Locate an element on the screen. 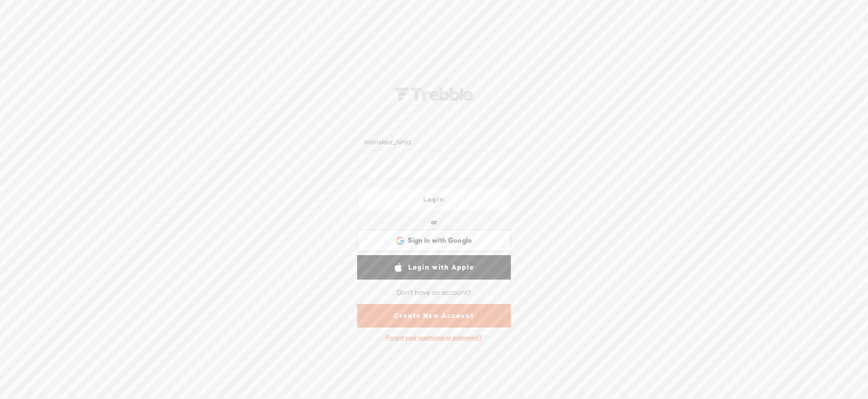 The image size is (868, 399). div: Don't have an account? is located at coordinates (434, 293).